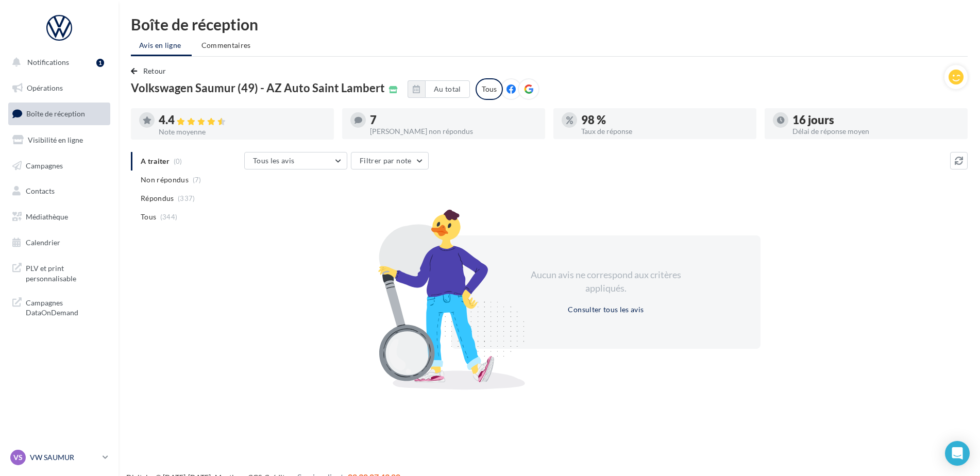 The image size is (980, 476). I want to click on a: Boîte de réception, so click(60, 113).